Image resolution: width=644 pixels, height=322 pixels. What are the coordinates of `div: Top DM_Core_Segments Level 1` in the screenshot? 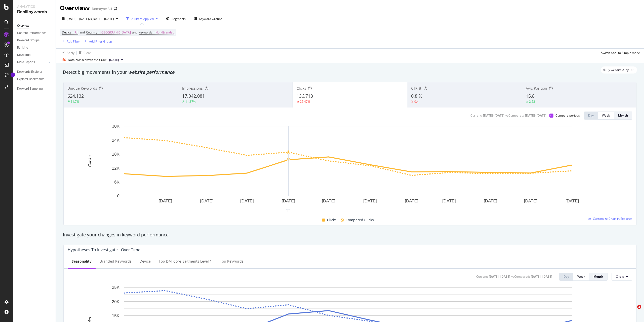 It's located at (185, 261).